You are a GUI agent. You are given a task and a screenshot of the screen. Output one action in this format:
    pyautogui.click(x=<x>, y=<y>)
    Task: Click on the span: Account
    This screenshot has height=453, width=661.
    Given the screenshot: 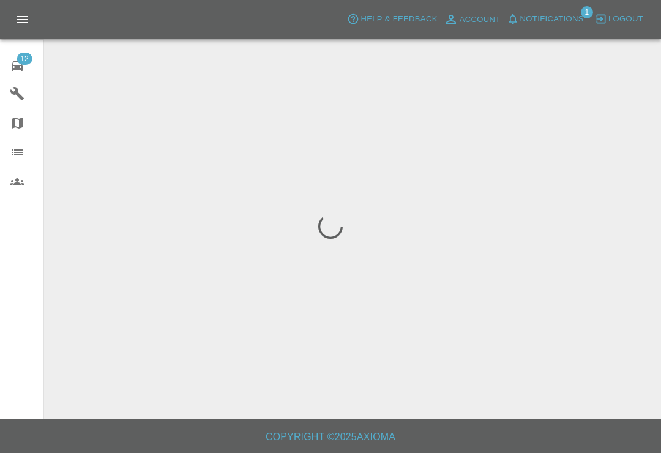 What is the action you would take?
    pyautogui.click(x=479, y=20)
    